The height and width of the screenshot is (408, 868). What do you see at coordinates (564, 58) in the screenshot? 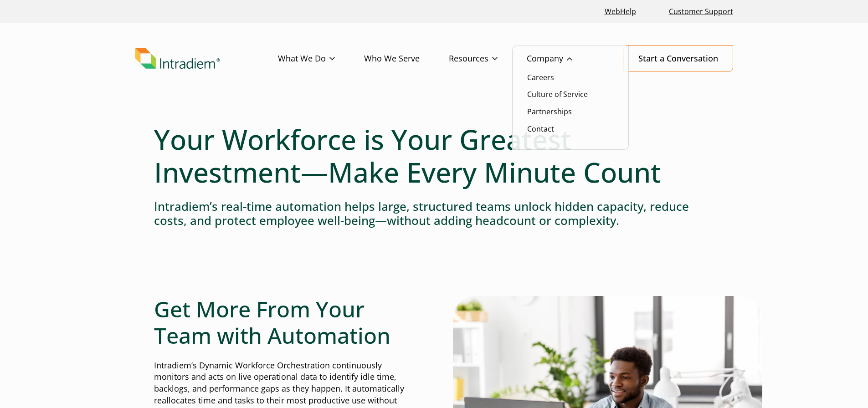
I see `a: Company` at bounding box center [564, 58].